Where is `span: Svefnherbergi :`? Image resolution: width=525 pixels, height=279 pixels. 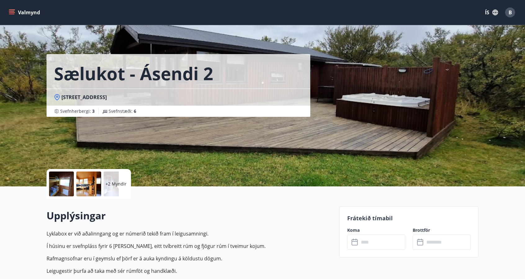 span: Svefnherbergi : is located at coordinates (77, 111).